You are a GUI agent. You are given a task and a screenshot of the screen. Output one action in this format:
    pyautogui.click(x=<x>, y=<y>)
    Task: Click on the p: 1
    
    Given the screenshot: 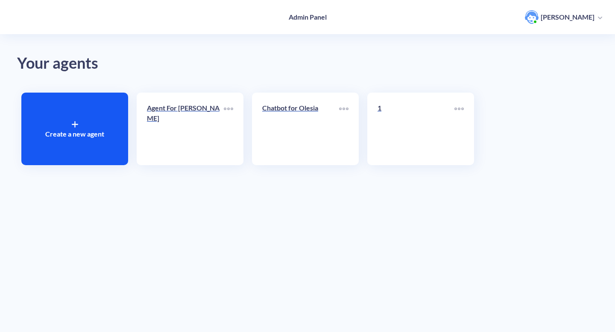 What is the action you would take?
    pyautogui.click(x=416, y=108)
    